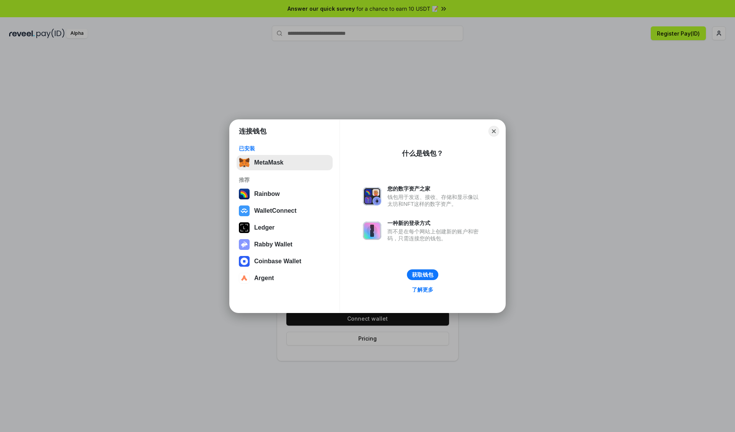 This screenshot has height=432, width=735. I want to click on h1: 连接钱包, so click(253, 131).